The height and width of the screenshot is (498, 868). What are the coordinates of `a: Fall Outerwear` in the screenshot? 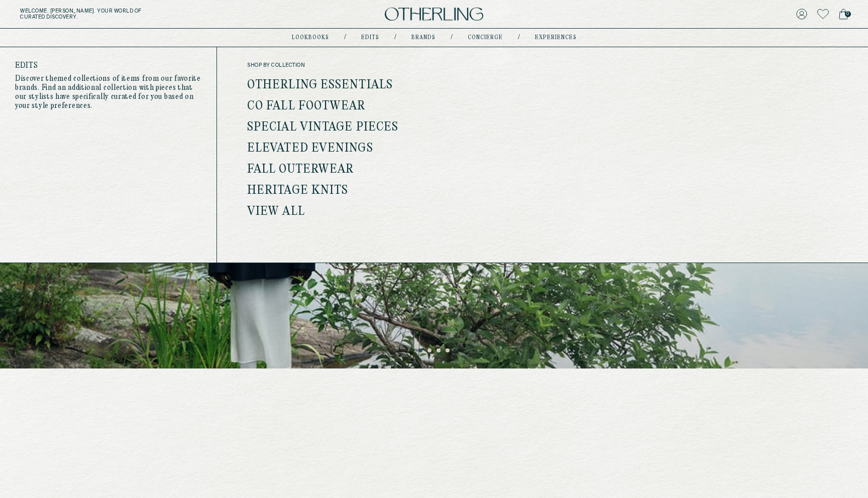 It's located at (300, 170).